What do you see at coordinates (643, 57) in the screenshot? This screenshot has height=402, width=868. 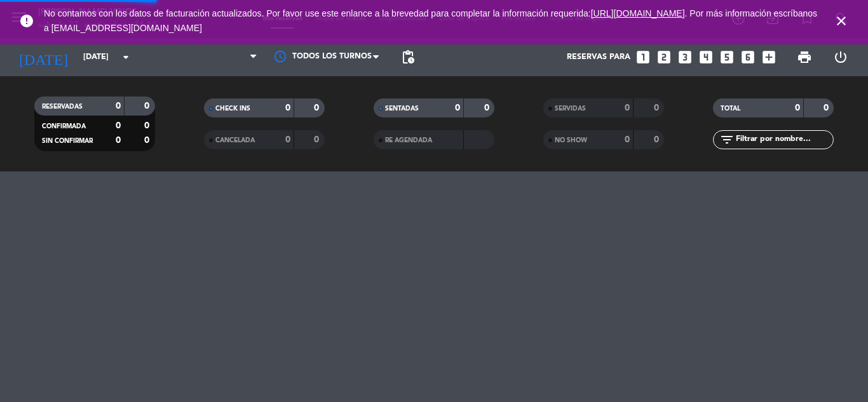 I see `i: looks_one` at bounding box center [643, 57].